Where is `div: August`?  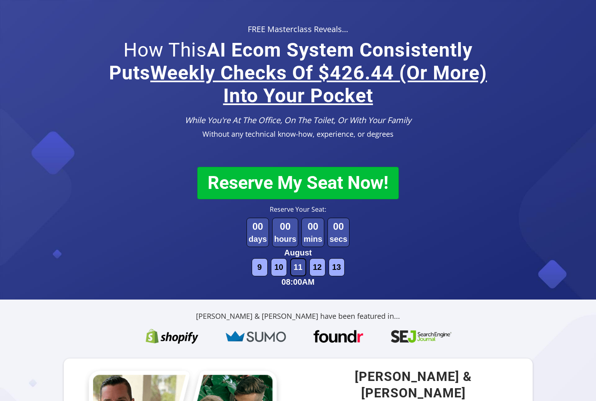
div: August is located at coordinates (298, 253).